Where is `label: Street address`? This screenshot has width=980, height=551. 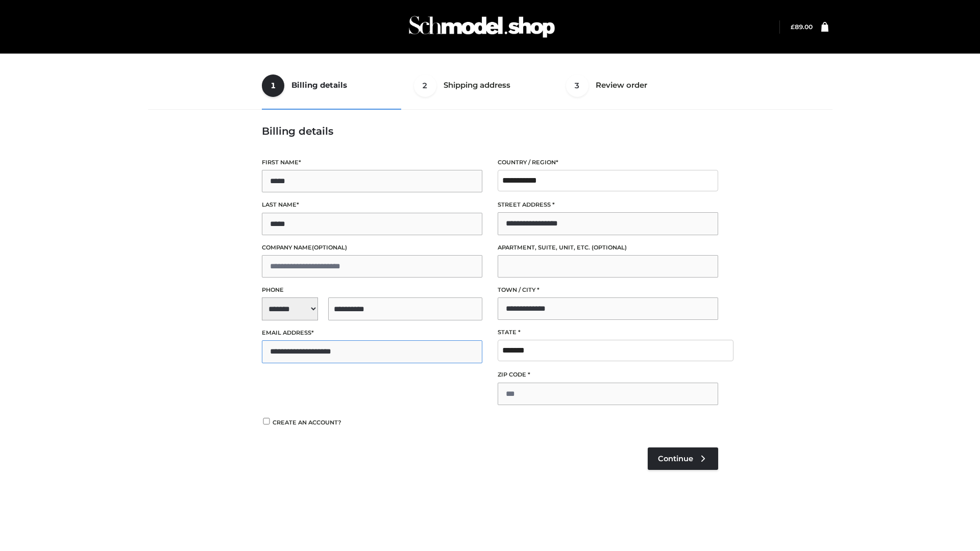 label: Street address is located at coordinates (608, 205).